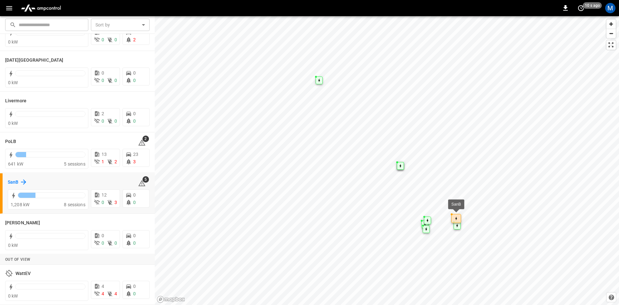 The image size is (619, 305). What do you see at coordinates (23, 223) in the screenshot?
I see `h6: Vernon` at bounding box center [23, 223].